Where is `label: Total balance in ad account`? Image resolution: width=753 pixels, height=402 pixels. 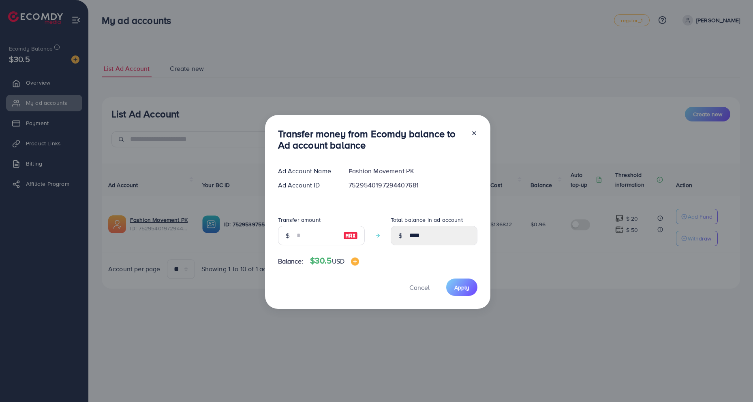 label: Total balance in ad account is located at coordinates (427, 220).